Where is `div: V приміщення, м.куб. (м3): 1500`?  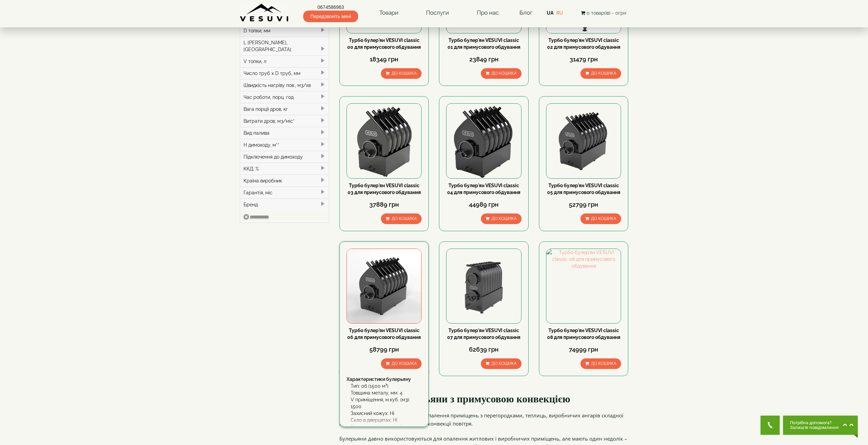 div: V приміщення, м.куб. (м3): 1500 is located at coordinates (386, 403).